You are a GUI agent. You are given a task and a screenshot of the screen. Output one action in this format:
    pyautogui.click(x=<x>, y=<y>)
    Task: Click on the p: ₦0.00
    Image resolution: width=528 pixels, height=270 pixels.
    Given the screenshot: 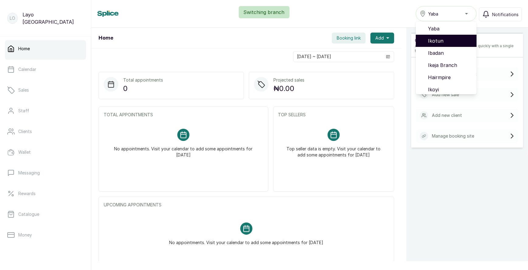 What is the action you would take?
    pyautogui.click(x=289, y=88)
    